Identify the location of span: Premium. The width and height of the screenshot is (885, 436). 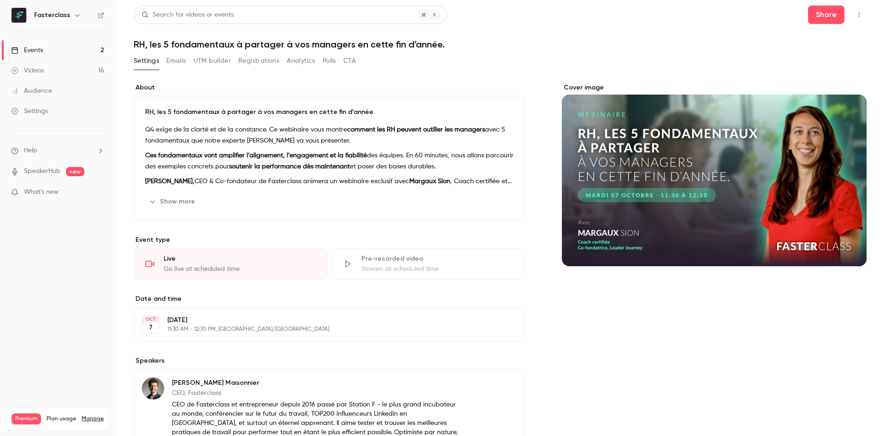
(26, 419).